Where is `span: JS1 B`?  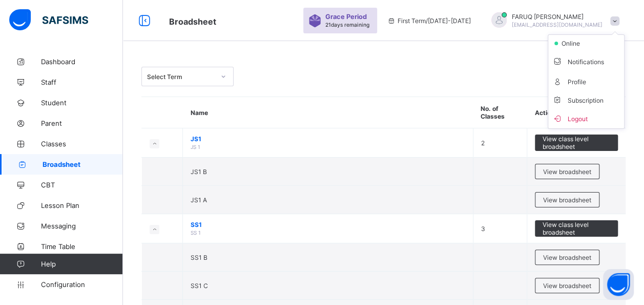
span: JS1 B is located at coordinates (198, 172).